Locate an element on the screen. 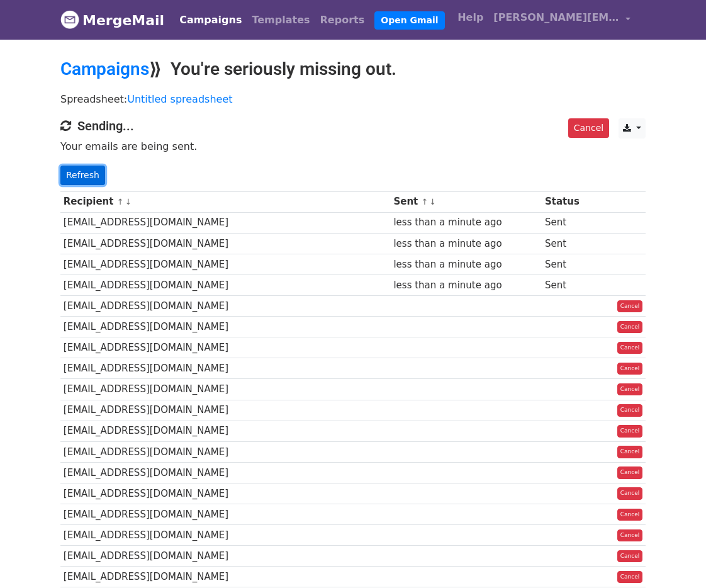  div: Chat Widget is located at coordinates (674, 557).